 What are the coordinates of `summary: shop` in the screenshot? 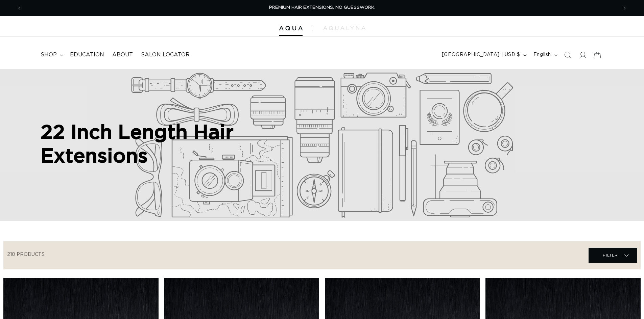 It's located at (51, 55).